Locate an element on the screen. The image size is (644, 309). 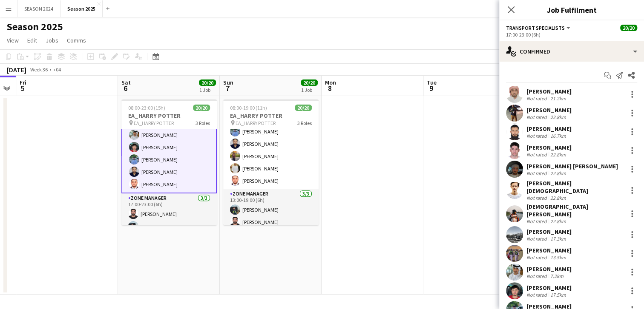
span: 8 is located at coordinates (330, 88).